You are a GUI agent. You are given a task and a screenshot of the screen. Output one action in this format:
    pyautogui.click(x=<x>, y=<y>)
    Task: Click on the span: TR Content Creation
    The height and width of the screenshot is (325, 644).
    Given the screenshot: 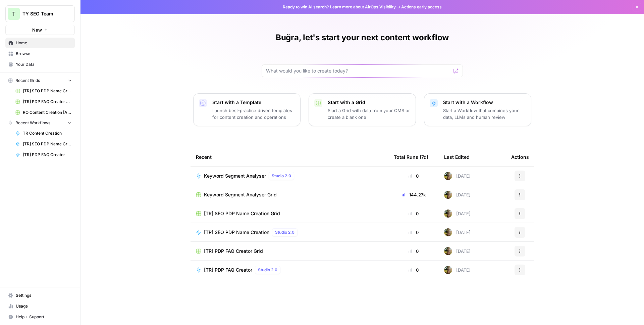 What is the action you would take?
    pyautogui.click(x=47, y=133)
    